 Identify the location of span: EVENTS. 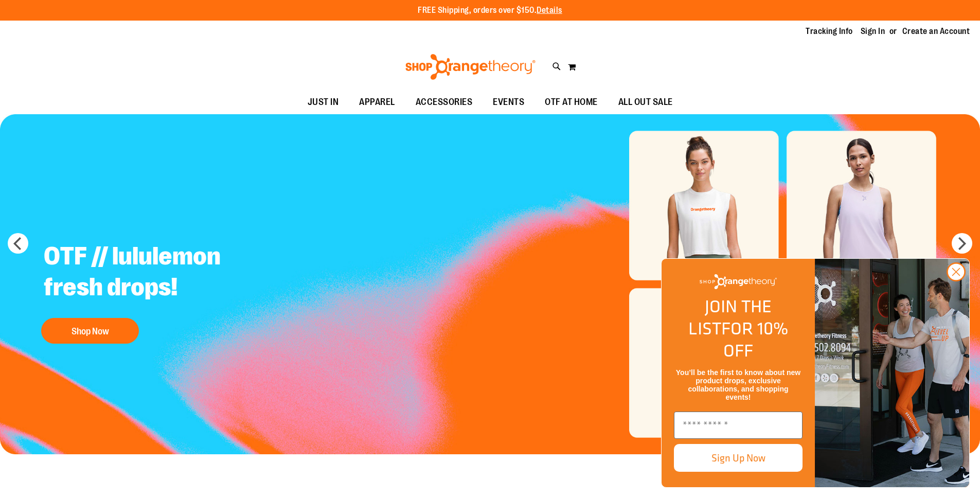
(508, 102).